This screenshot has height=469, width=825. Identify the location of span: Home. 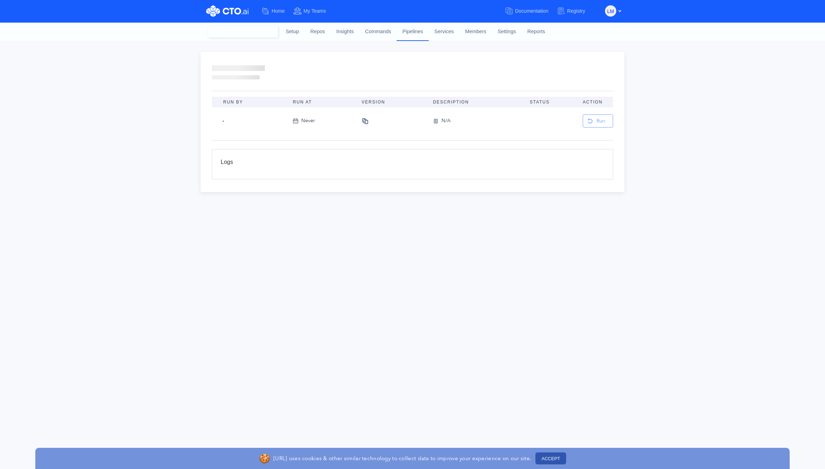
(278, 11).